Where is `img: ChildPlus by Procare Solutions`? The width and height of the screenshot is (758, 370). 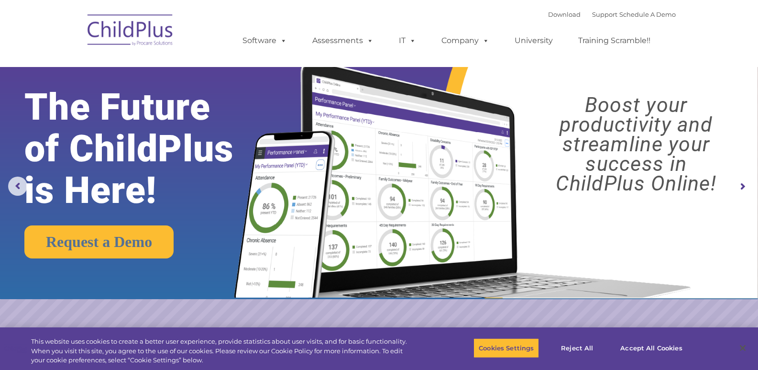 img: ChildPlus by Procare Solutions is located at coordinates (131, 32).